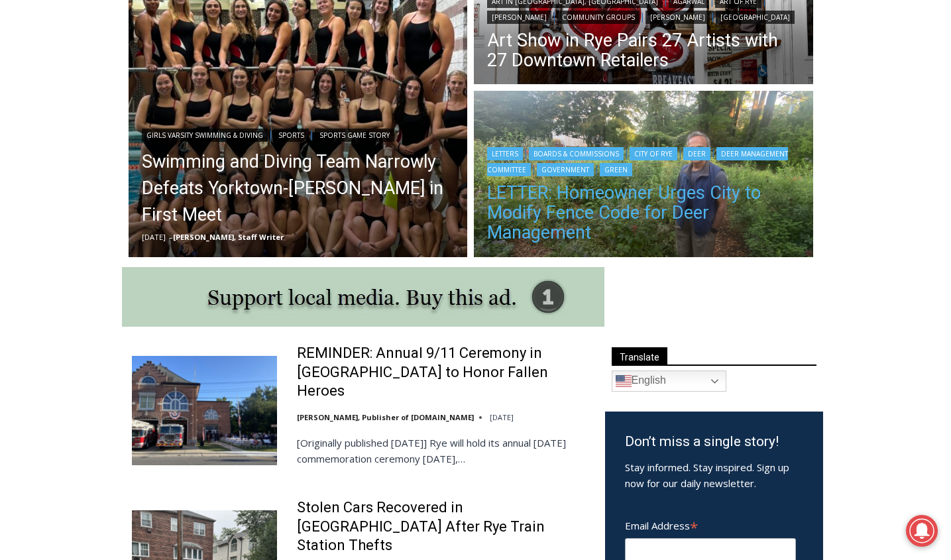 The height and width of the screenshot is (560, 951). What do you see at coordinates (640, 356) in the screenshot?
I see `span: Translate` at bounding box center [640, 356].